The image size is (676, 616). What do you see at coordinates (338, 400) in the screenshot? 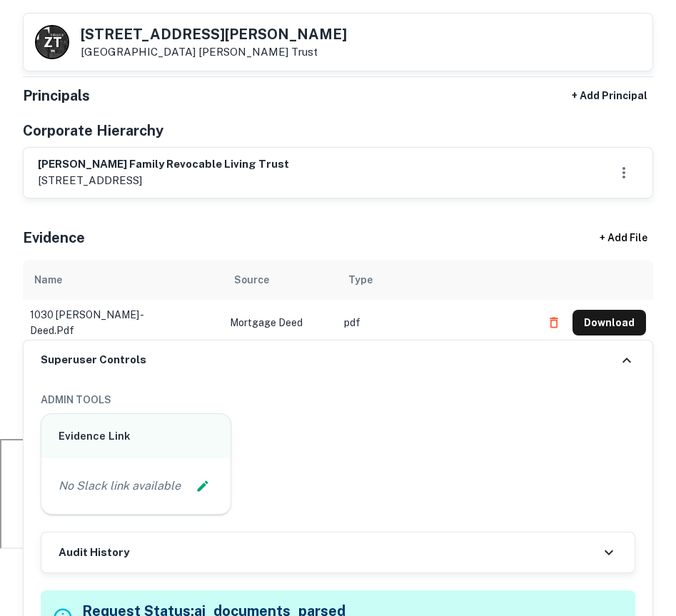
I see `h6: ADMIN TOOLS` at bounding box center [338, 400].